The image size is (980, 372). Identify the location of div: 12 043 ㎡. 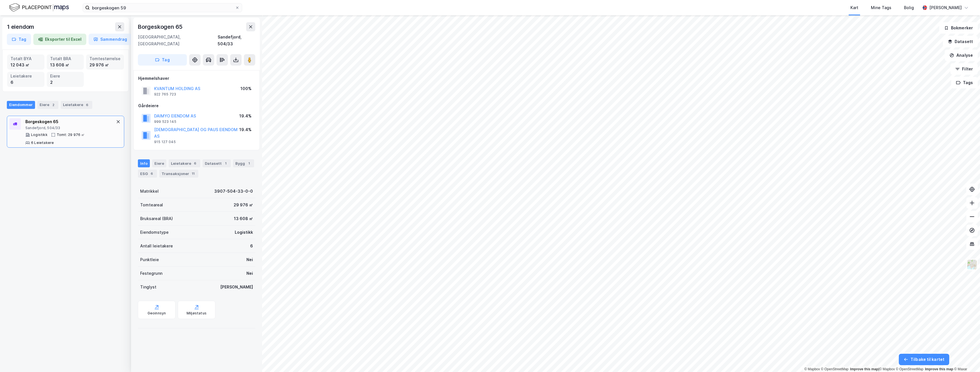
(26, 65).